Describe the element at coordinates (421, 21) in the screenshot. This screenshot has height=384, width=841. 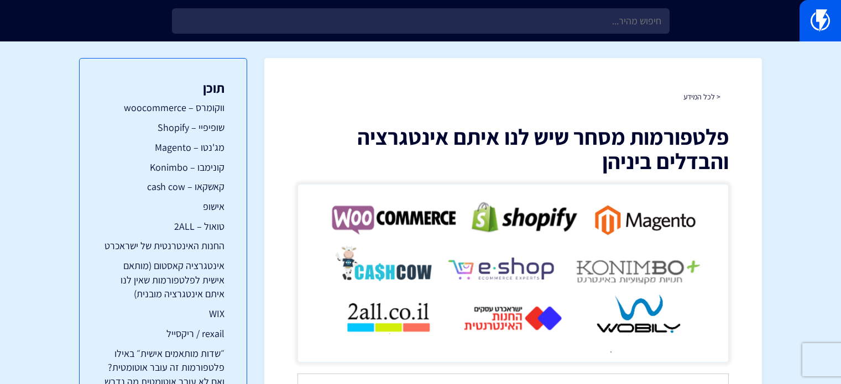
I see `input: חיפוש מהיר...` at that location.